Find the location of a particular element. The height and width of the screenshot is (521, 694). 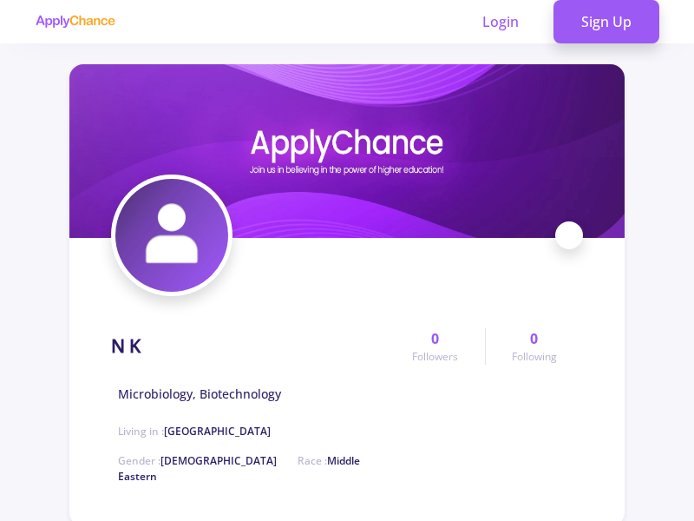

span: Followers is located at coordinates (435, 357).